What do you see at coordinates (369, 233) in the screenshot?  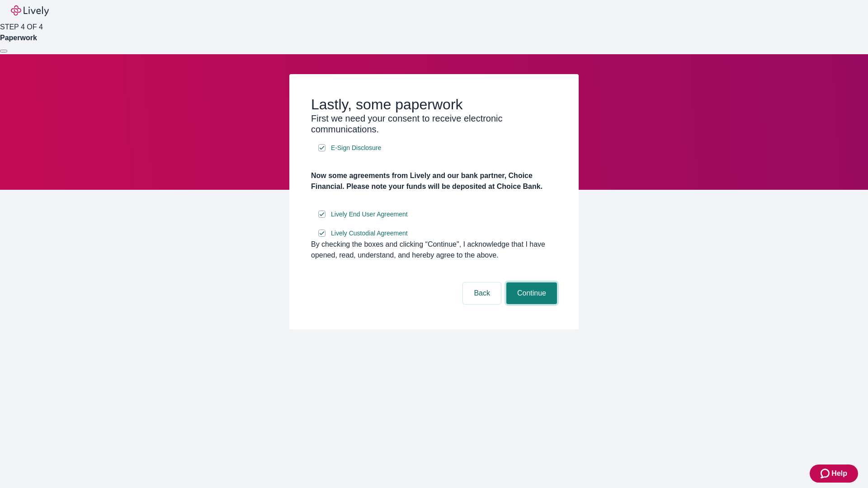 I see `span: Lively Custodial Agreement` at bounding box center [369, 233].